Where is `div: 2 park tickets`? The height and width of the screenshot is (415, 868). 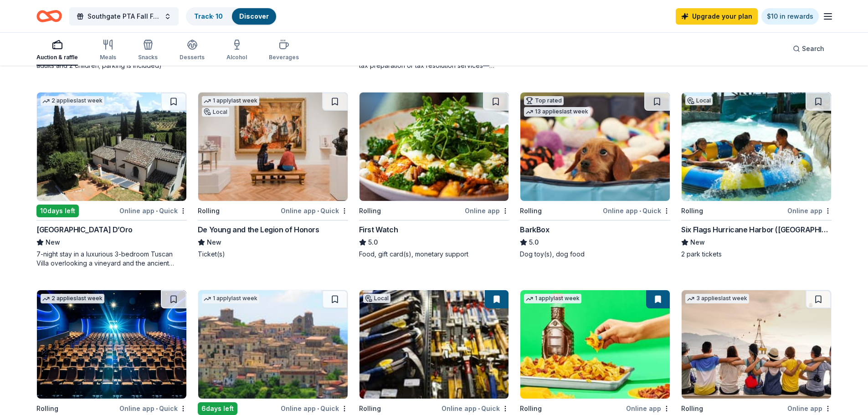
div: 2 park tickets is located at coordinates (757, 254).